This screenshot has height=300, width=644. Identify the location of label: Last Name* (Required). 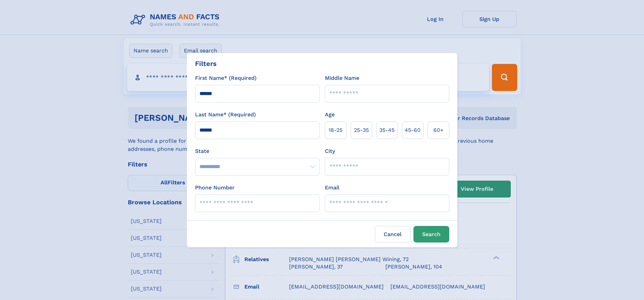
(226, 115).